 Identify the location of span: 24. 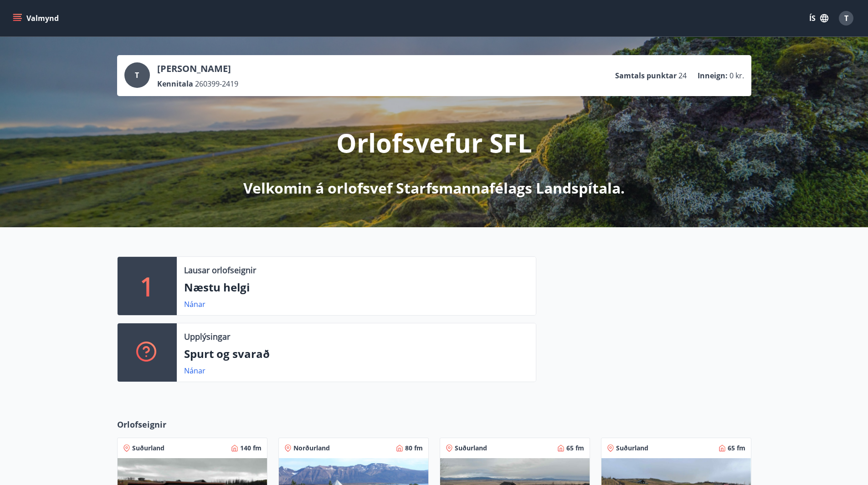
(682, 76).